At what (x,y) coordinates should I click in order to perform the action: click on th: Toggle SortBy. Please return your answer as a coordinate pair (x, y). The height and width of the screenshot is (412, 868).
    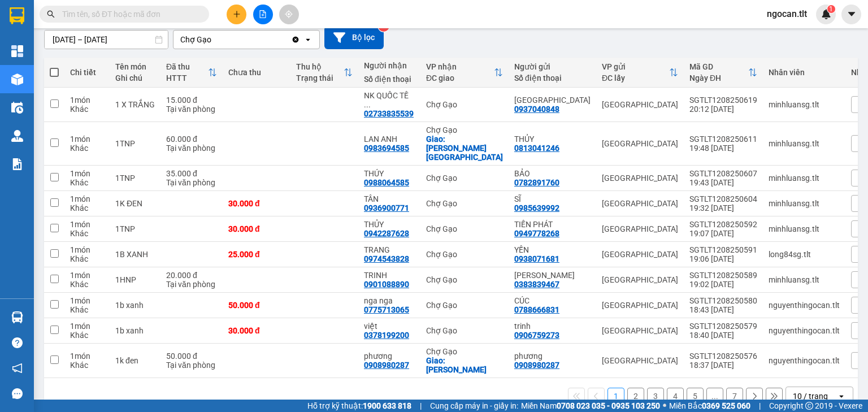
    Looking at the image, I should click on (640, 72).